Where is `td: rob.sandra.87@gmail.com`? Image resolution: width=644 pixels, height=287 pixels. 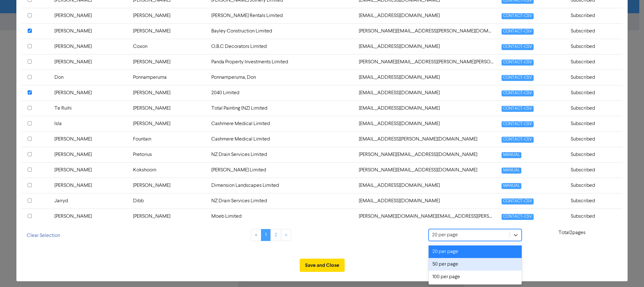
td: rob.sandra.87@gmail.com is located at coordinates (426, 139).